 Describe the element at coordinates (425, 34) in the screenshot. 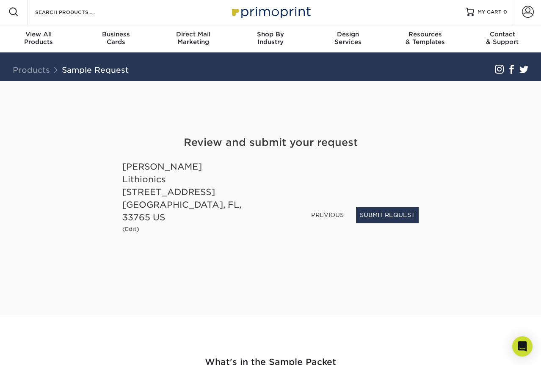

I see `span: Resources` at that location.